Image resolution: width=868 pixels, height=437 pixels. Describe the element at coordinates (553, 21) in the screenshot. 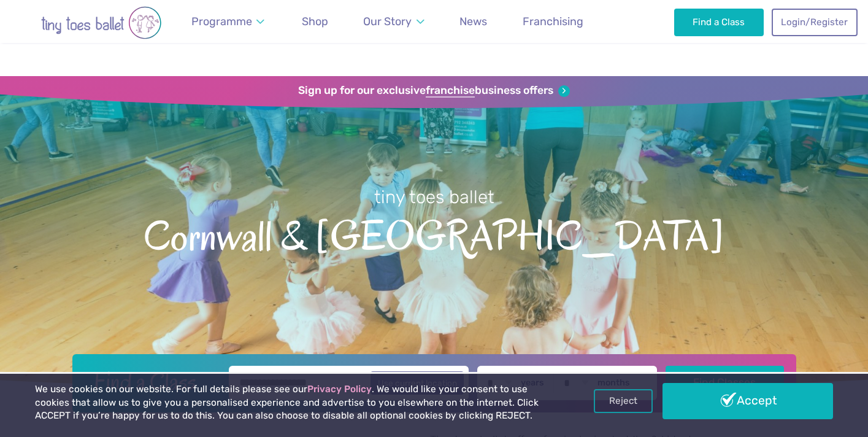

I see `span: Franchising` at that location.